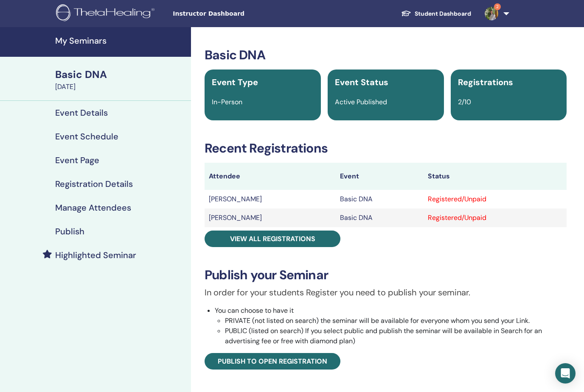 The width and height of the screenshot is (584, 392). Describe the element at coordinates (272, 361) in the screenshot. I see `span: Publish to open registration` at that location.